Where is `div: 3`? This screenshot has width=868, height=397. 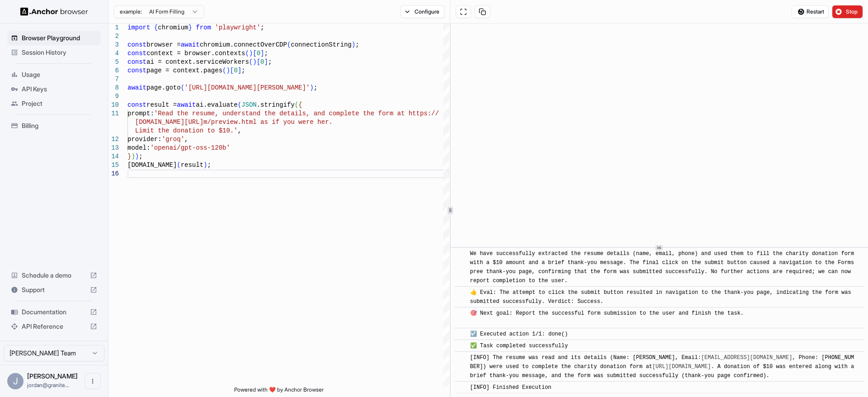
div: 3 is located at coordinates (114, 45).